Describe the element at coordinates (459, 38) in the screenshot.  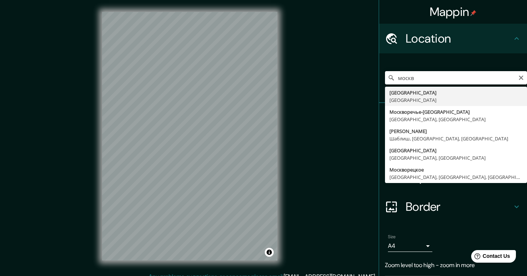
I see `h4: Location` at that location.